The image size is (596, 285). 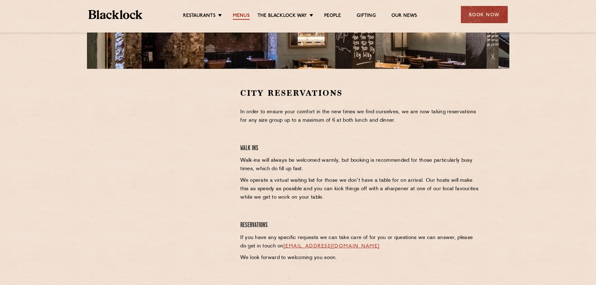 I want to click on p: Walk-ins will always be welcomed warmly, but booking is recommended for those particularly busy t..., so click(x=360, y=165).